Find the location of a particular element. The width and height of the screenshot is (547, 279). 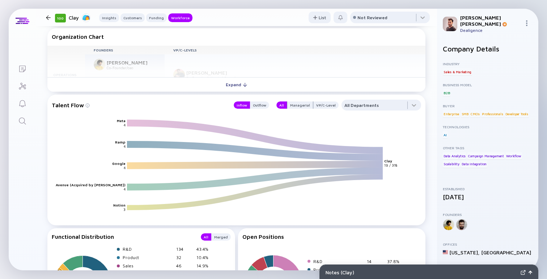

div: Workflow is located at coordinates (514, 156).